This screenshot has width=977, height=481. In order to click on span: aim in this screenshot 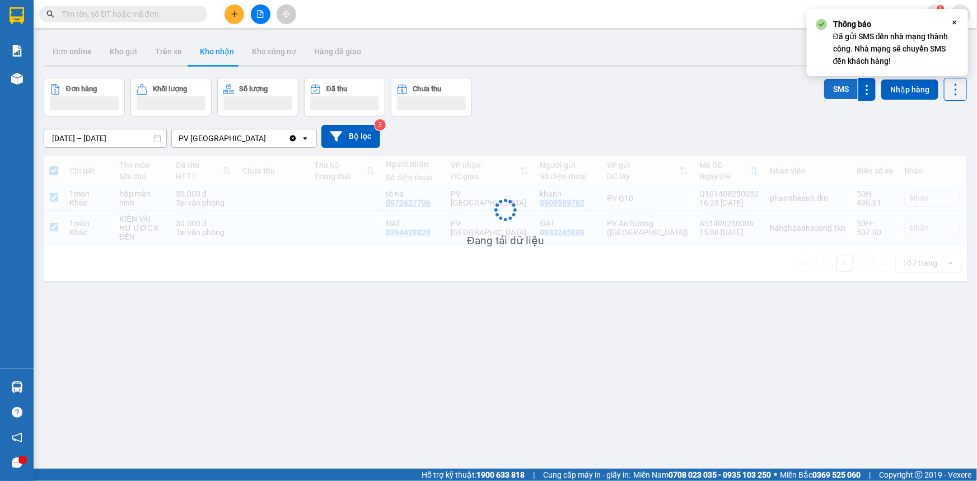, I will do `click(286, 14)`.